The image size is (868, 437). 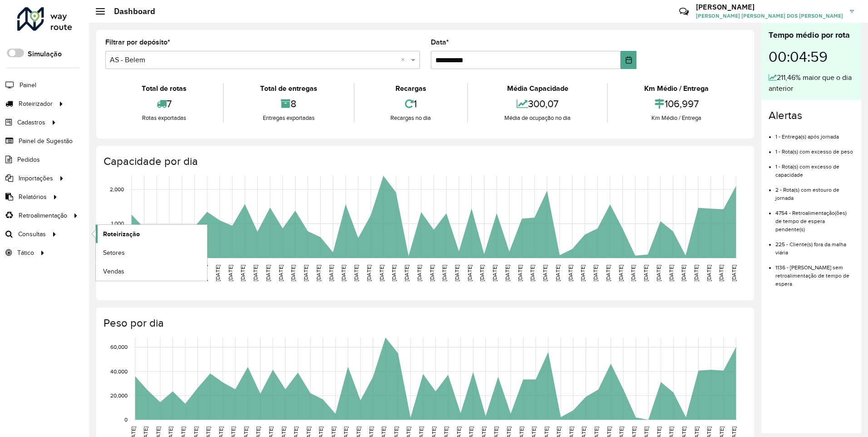 What do you see at coordinates (812, 57) in the screenshot?
I see `div: 00:04:59` at bounding box center [812, 57].